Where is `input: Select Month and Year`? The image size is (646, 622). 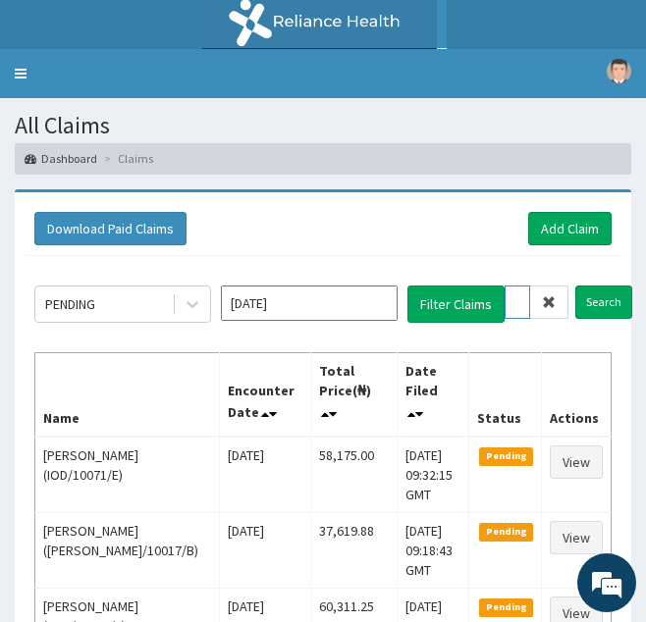 input: Select Month and Year is located at coordinates (309, 303).